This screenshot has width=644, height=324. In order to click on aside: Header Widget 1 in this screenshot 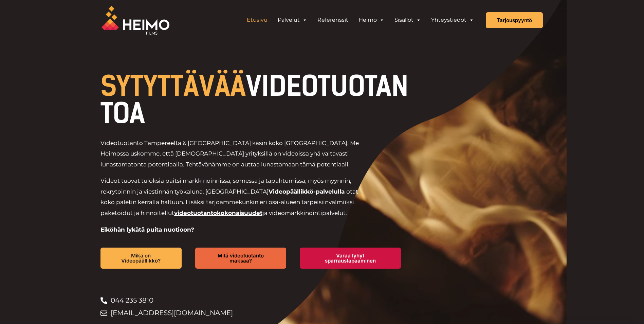, I will do `click(360, 20)`.